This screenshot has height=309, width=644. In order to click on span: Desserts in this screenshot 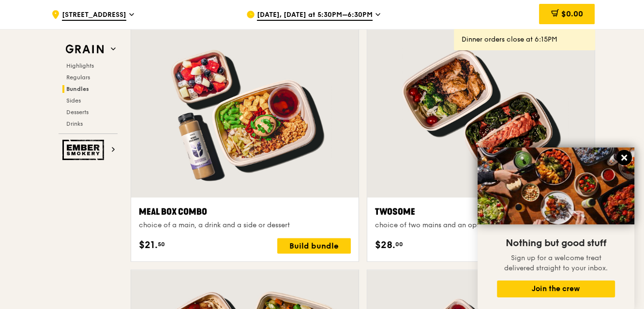, I will do `click(77, 112)`.